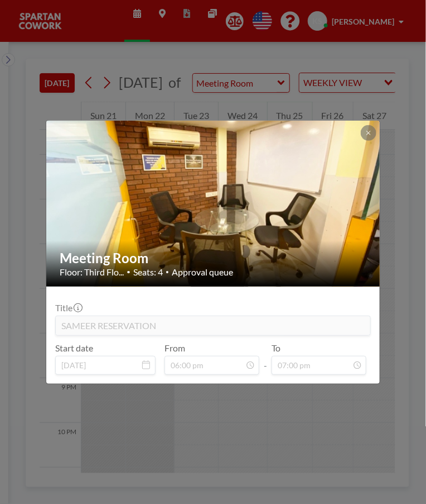 Image resolution: width=426 pixels, height=504 pixels. Describe the element at coordinates (214, 258) in the screenshot. I see `h2: Meeting Room` at that location.